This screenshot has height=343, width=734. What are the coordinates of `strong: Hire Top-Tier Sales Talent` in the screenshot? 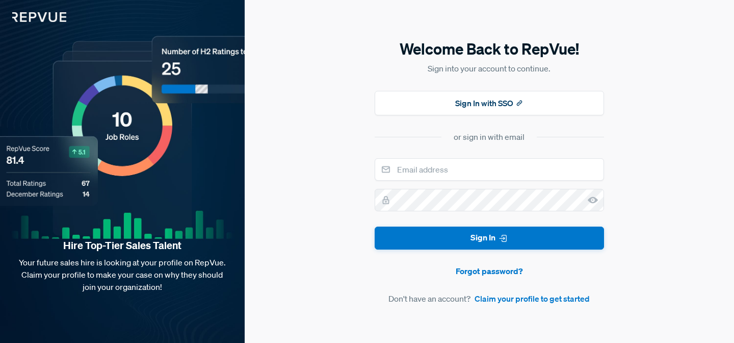 It's located at (122, 245).